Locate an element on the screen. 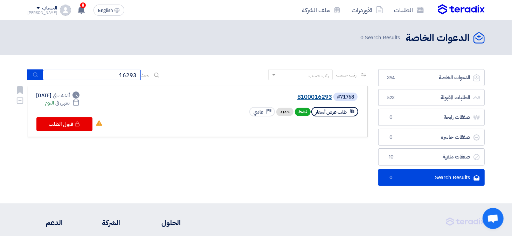 Image resolution: width=512 pixels, height=236 pixels. button: English is located at coordinates (109, 10).